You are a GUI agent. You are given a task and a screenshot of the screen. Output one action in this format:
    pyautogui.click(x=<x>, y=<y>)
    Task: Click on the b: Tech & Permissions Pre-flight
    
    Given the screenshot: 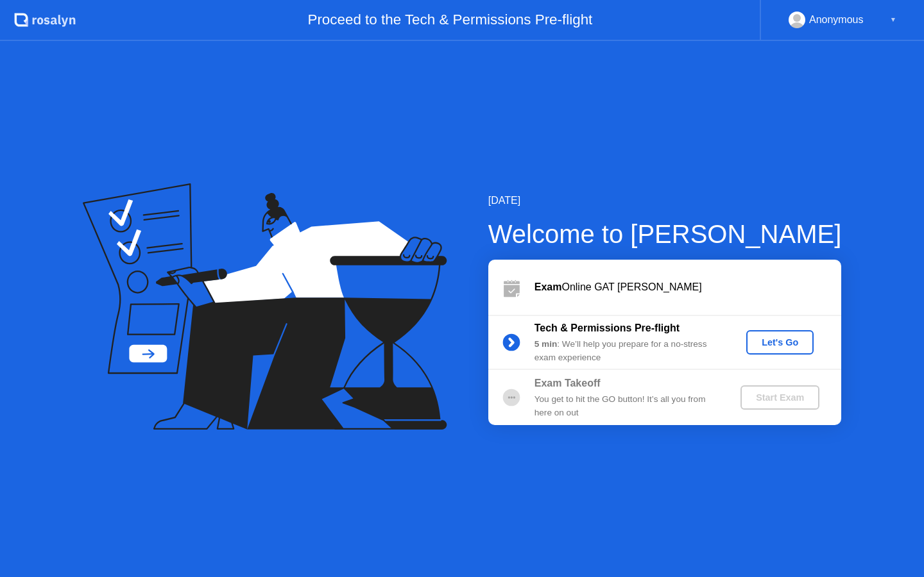 What is the action you would take?
    pyautogui.click(x=607, y=328)
    